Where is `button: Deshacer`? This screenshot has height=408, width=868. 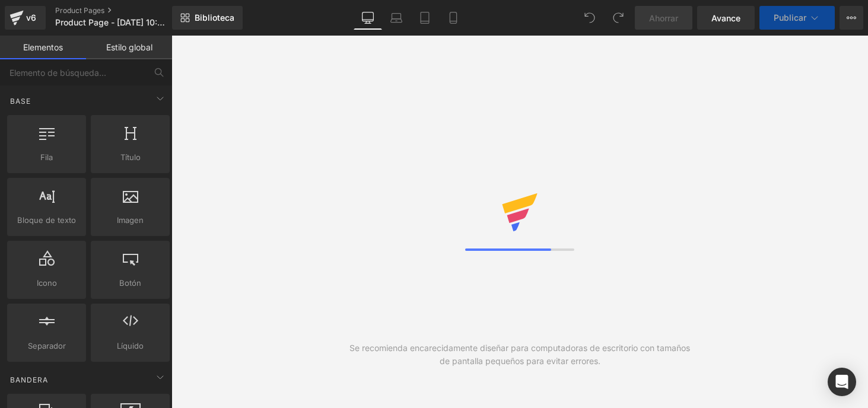
button: Deshacer is located at coordinates (590, 18).